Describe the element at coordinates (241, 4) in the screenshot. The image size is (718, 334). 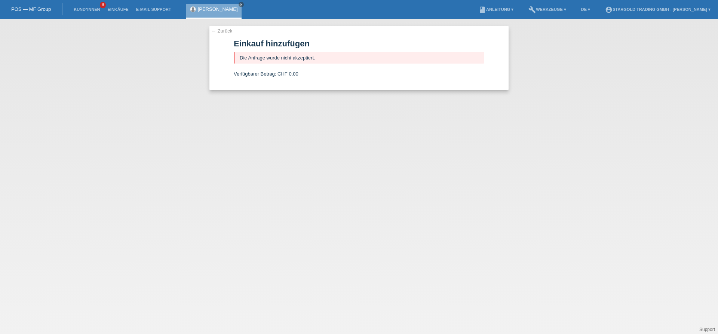
I see `i: close` at that location.